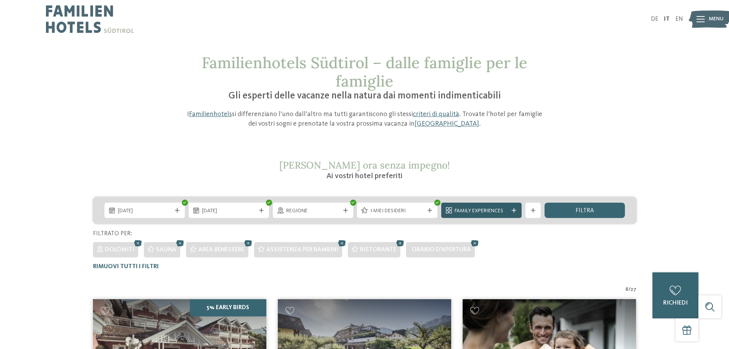 The width and height of the screenshot is (729, 349). Describe the element at coordinates (585, 211) in the screenshot. I see `span: filtra` at that location.